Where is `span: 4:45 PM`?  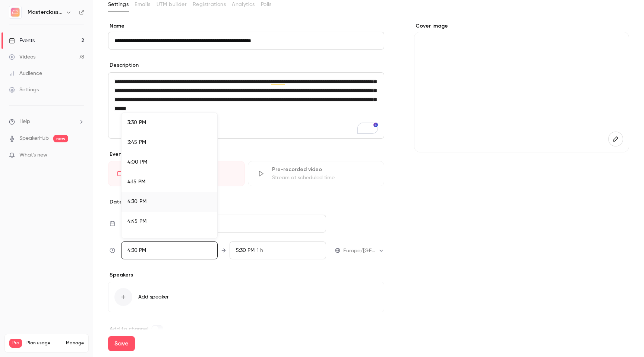 span: 4:45 PM is located at coordinates (137, 221).